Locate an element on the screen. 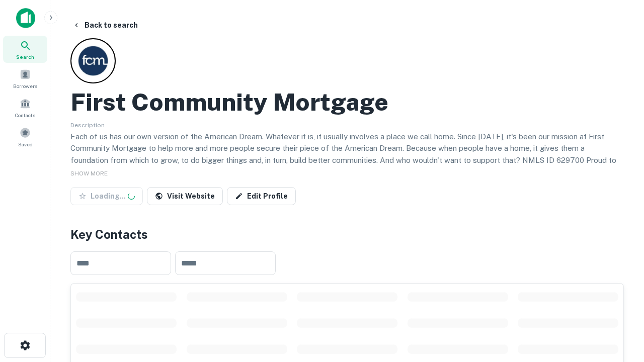  a: Contacts is located at coordinates (25, 108).